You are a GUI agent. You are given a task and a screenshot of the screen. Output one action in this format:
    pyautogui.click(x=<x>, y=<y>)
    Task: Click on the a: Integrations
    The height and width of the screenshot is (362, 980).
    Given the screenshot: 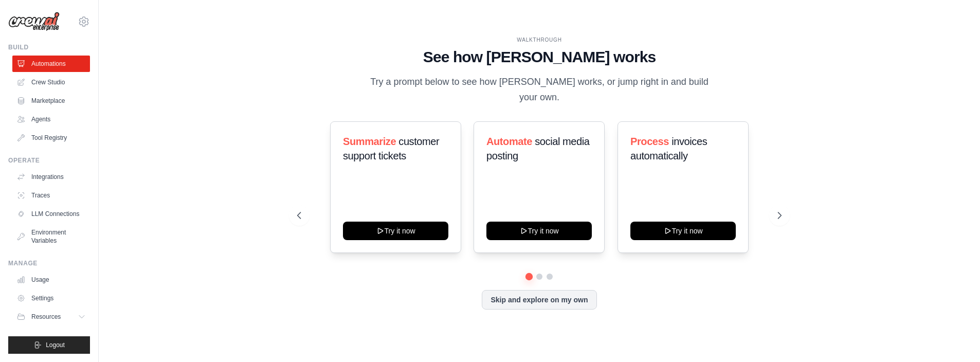 What is the action you would take?
    pyautogui.click(x=51, y=177)
    